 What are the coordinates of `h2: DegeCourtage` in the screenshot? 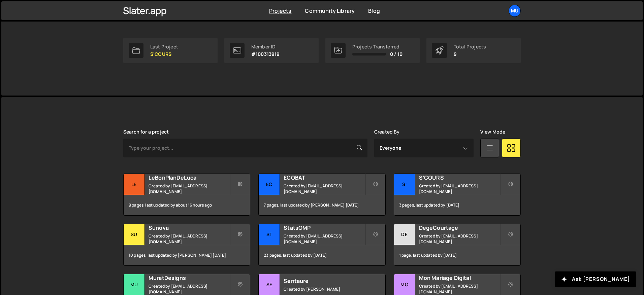 It's located at (460, 228).